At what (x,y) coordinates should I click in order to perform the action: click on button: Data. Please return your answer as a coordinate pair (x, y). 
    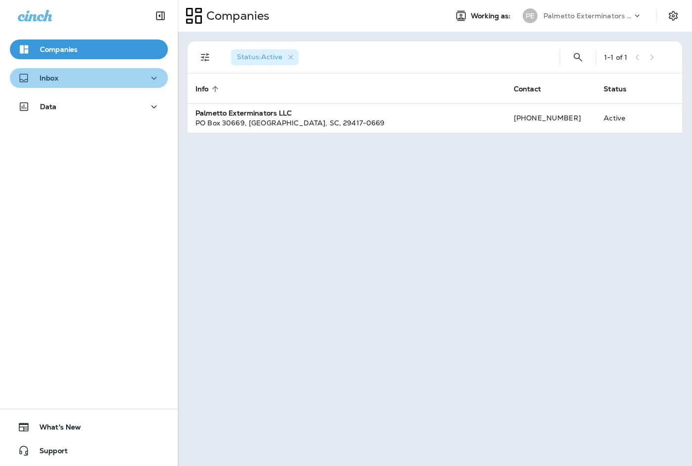
    Looking at the image, I should click on (89, 107).